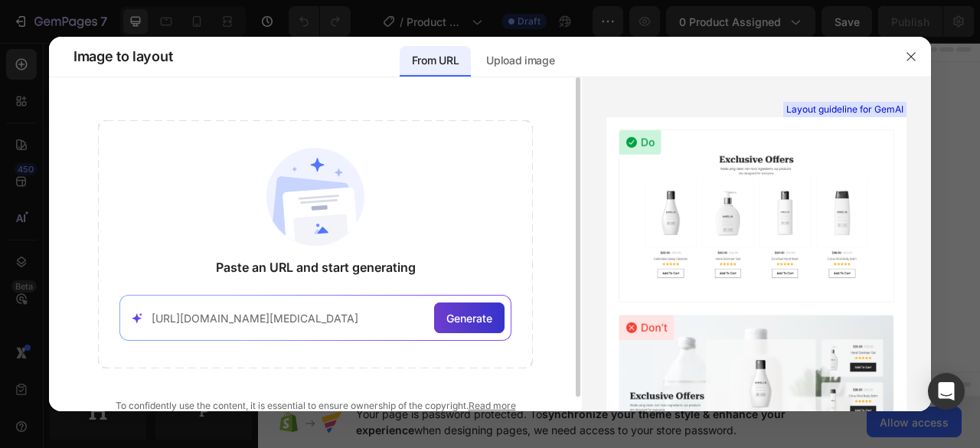 This screenshot has width=980, height=448. Describe the element at coordinates (516, 282) in the screenshot. I see `button: Add elements` at that location.